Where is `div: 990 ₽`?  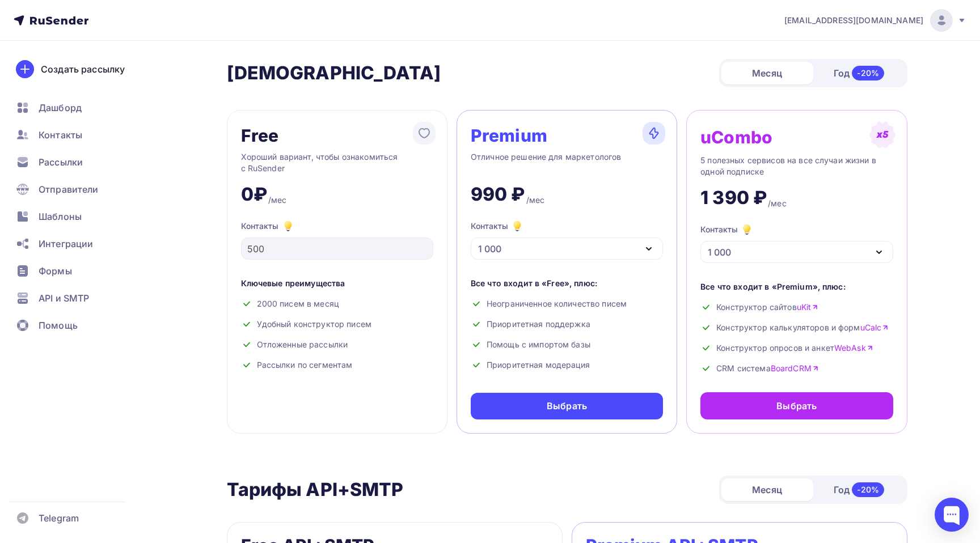 div: 990 ₽ is located at coordinates (498, 194).